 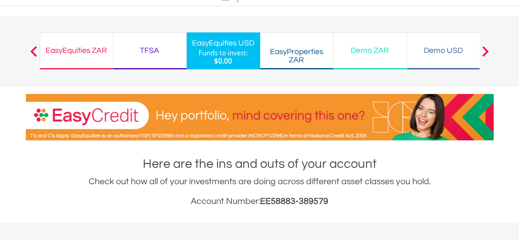 What do you see at coordinates (150, 50) in the screenshot?
I see `div: TFSA` at bounding box center [150, 50].